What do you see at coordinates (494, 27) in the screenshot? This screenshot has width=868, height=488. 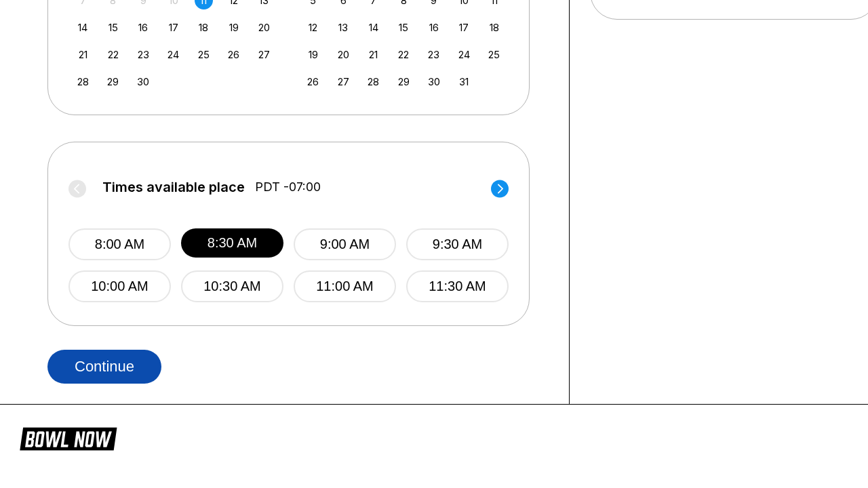 I see `div: Choose Saturday, October 18th, 2025` at bounding box center [494, 27].